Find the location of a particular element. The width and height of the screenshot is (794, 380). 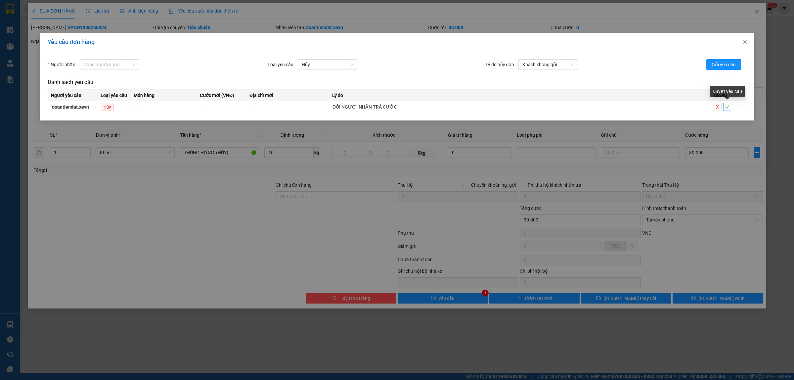

span: Người yêu cầu is located at coordinates (66, 95).